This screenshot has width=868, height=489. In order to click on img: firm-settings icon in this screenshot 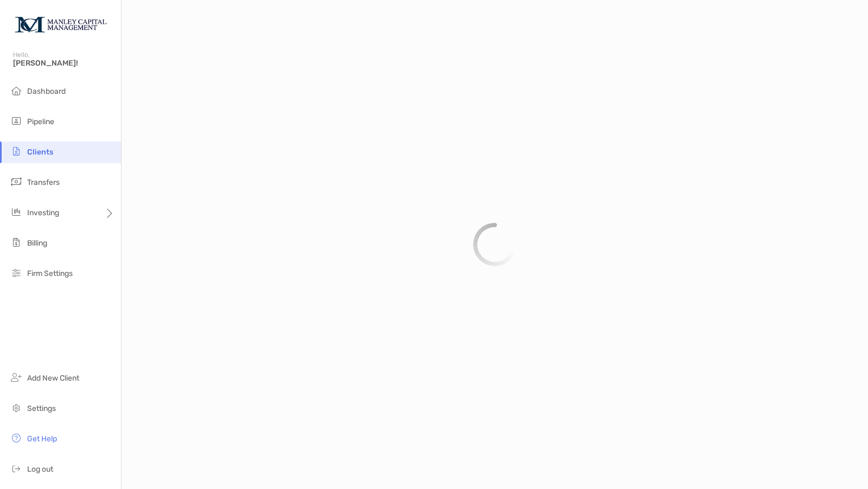, I will do `click(16, 273)`.